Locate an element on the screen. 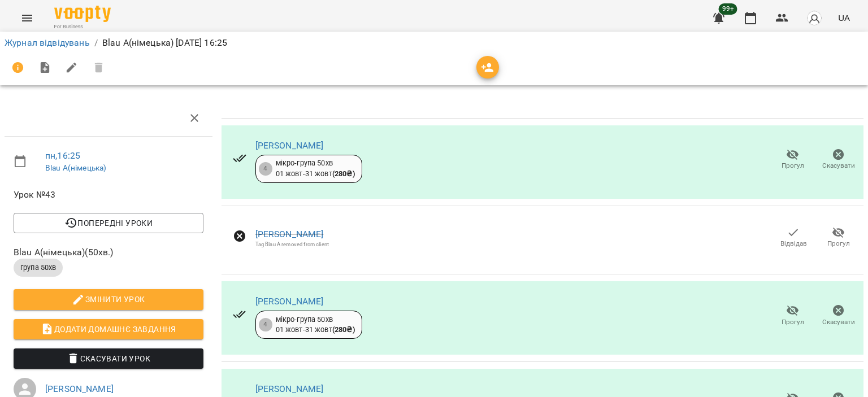  img: avatar_s.png is located at coordinates (814, 18).